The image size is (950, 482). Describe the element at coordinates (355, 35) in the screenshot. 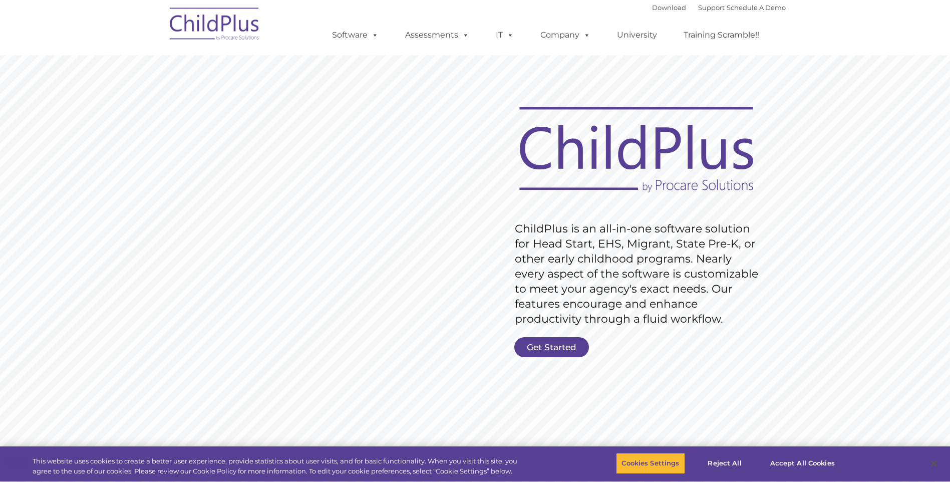

I see `a: Software` at that location.